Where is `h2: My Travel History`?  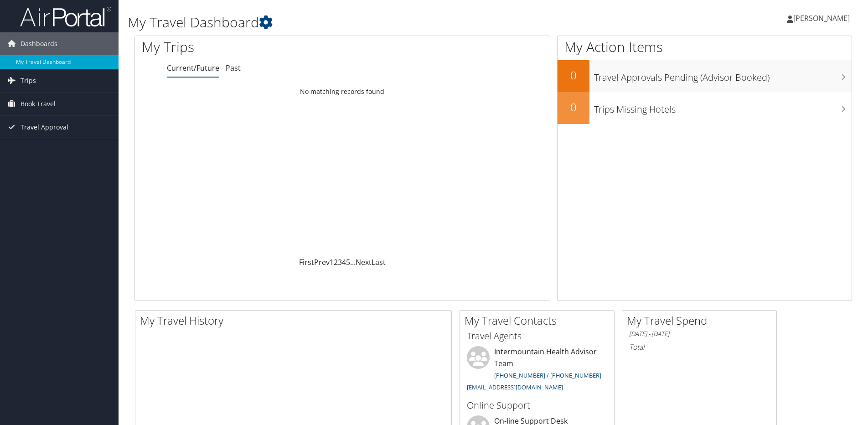
h2: My Travel History is located at coordinates (295, 321).